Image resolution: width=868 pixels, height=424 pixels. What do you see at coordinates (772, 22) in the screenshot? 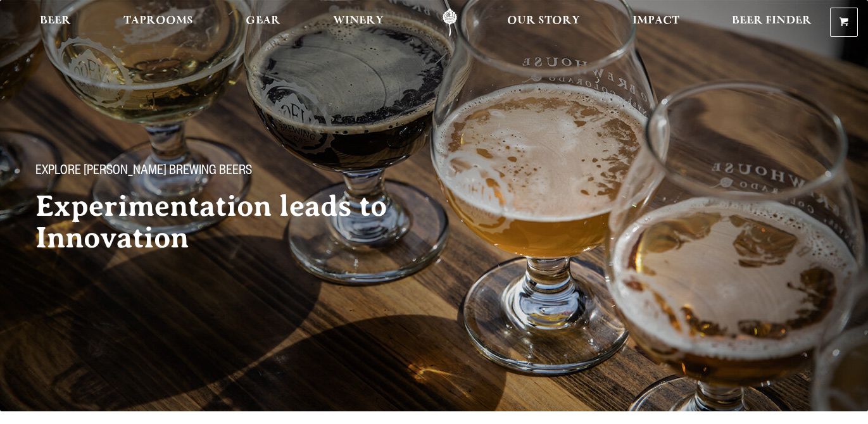
I see `a: Beer Finder` at bounding box center [772, 22].